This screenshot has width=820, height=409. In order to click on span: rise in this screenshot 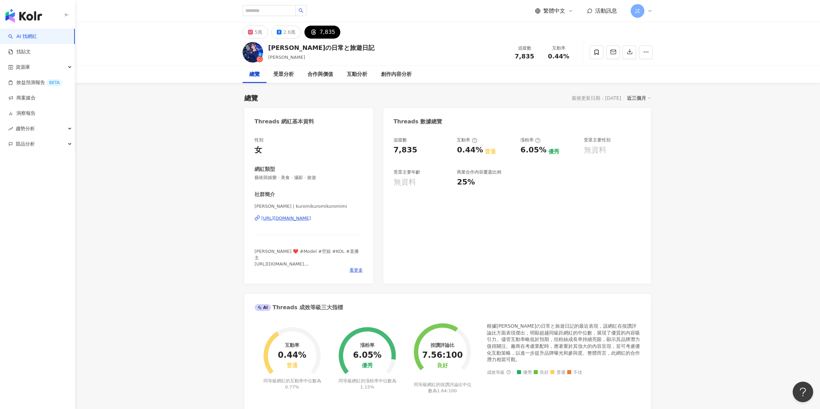, I will do `click(11, 129)`.